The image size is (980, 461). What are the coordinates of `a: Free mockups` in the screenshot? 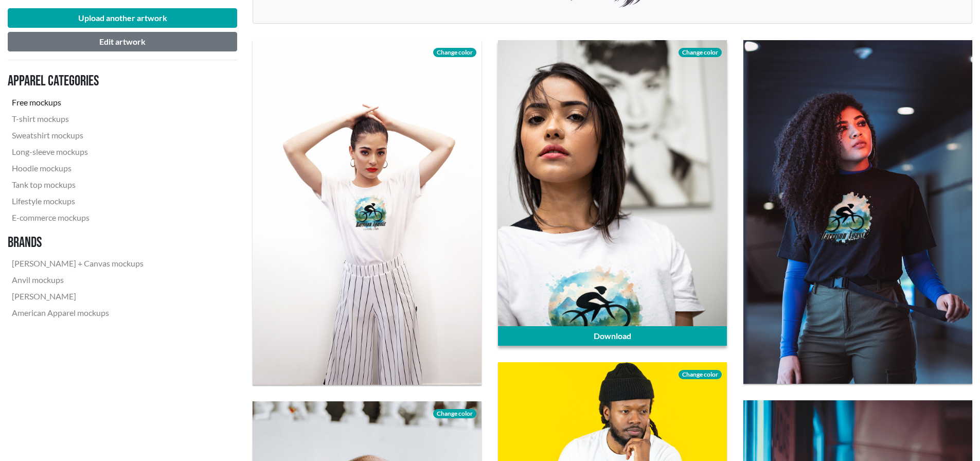 It's located at (77, 102).